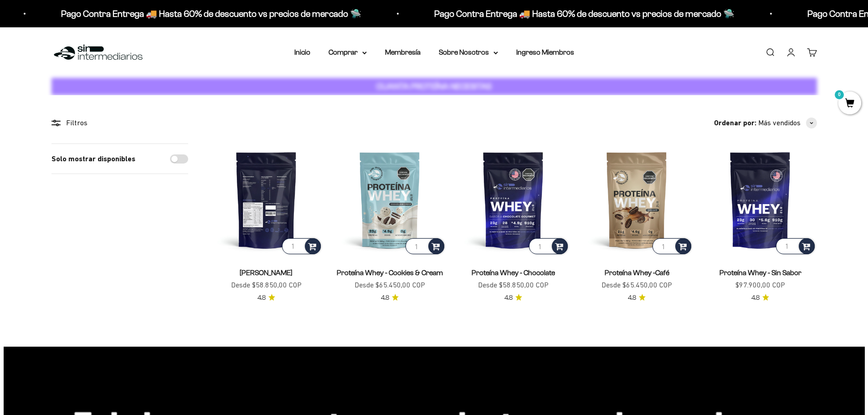 This screenshot has height=415, width=868. I want to click on a: Proteína Whey - Sin Sabor, so click(761, 273).